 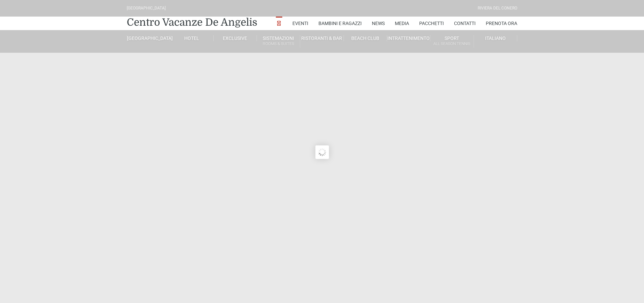 What do you see at coordinates (452, 44) in the screenshot?
I see `small: All Season Tennis` at bounding box center [452, 44].